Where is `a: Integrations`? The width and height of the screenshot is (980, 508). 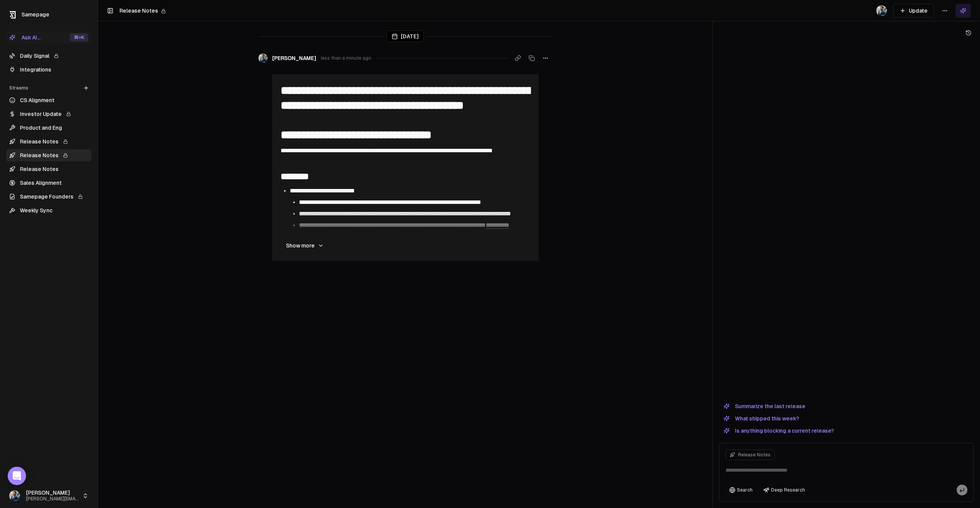
a: Integrations is located at coordinates (49, 70).